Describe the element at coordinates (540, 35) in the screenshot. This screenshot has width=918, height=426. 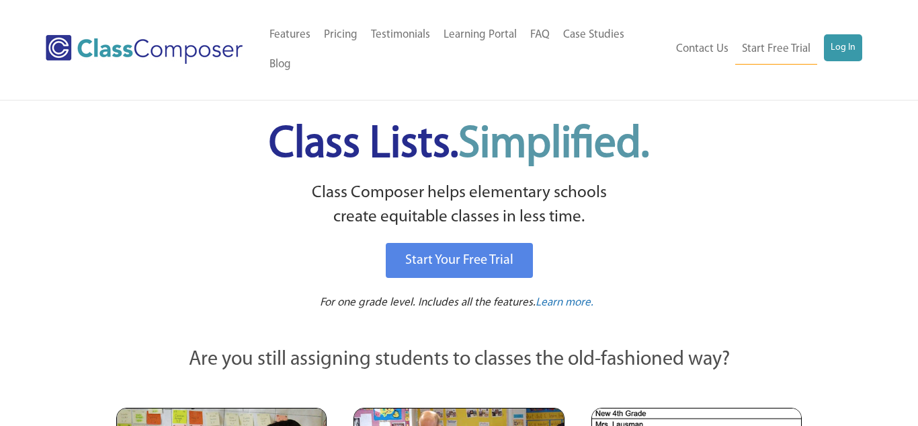
I see `a: FAQ` at that location.